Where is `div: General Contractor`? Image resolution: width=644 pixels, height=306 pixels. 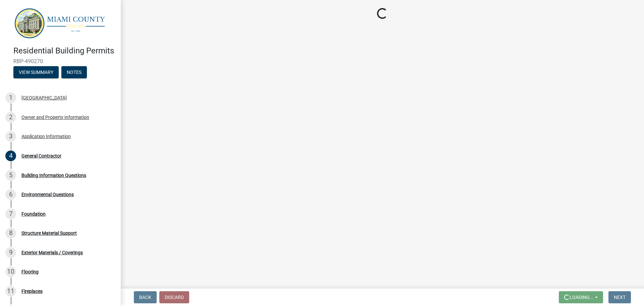
div: General Contractor is located at coordinates (41, 156).